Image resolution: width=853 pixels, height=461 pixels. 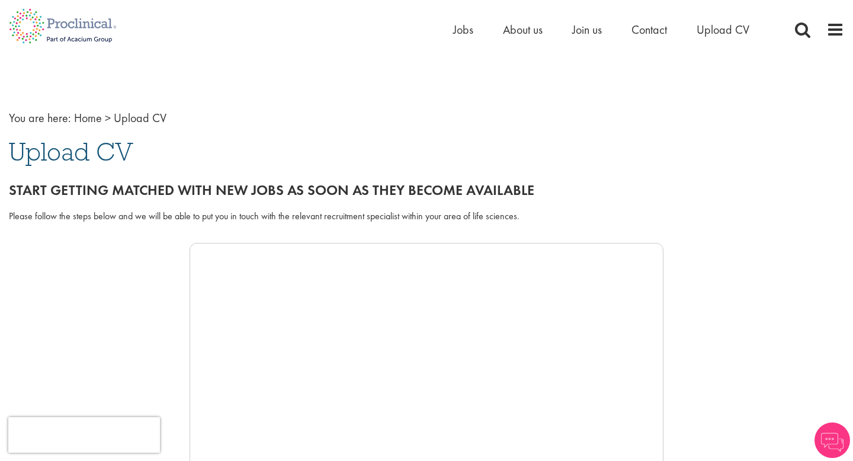 What do you see at coordinates (587, 30) in the screenshot?
I see `span: Join us` at bounding box center [587, 30].